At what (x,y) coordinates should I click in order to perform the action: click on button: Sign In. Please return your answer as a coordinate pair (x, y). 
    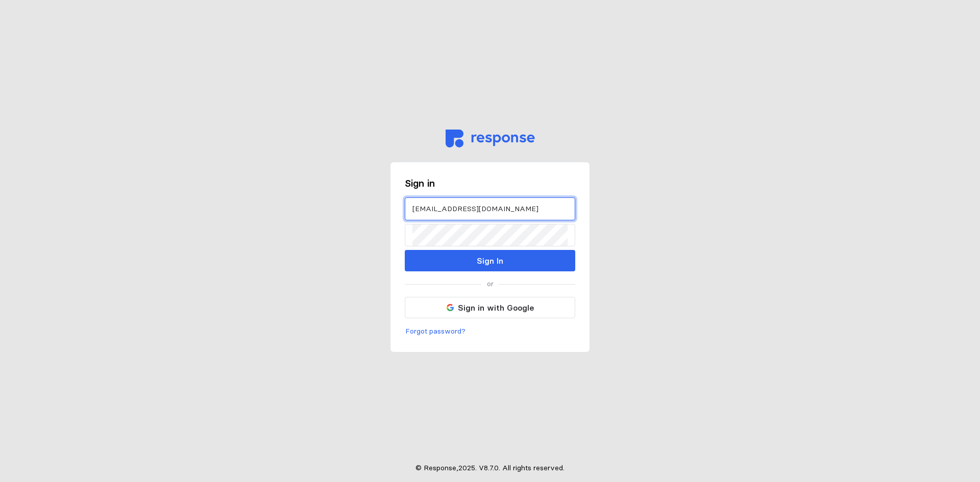
    Looking at the image, I should click on (490, 261).